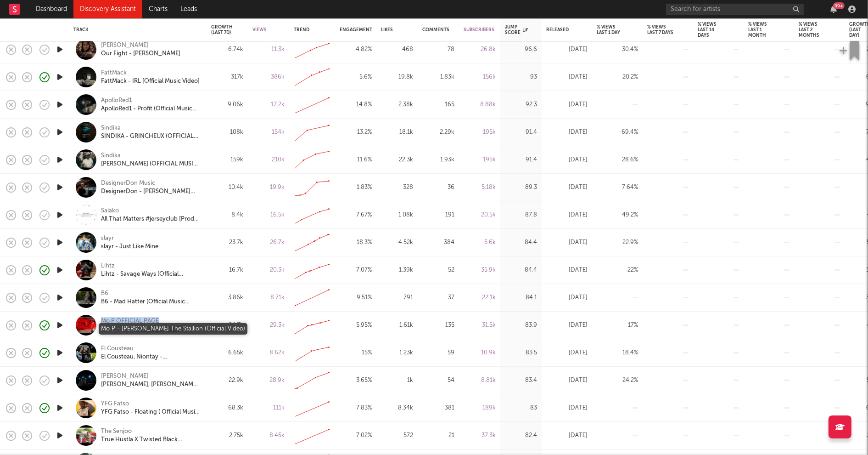 The width and height of the screenshot is (868, 455). I want to click on div: % Views Last 2 Months, so click(813, 30).